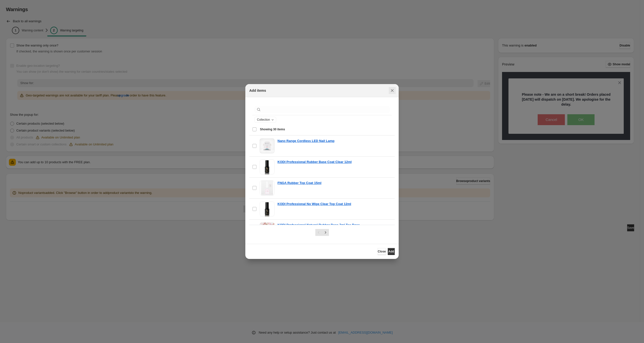 Image resolution: width=644 pixels, height=343 pixels. What do you see at coordinates (391, 252) in the screenshot?
I see `span: Add` at bounding box center [391, 252].